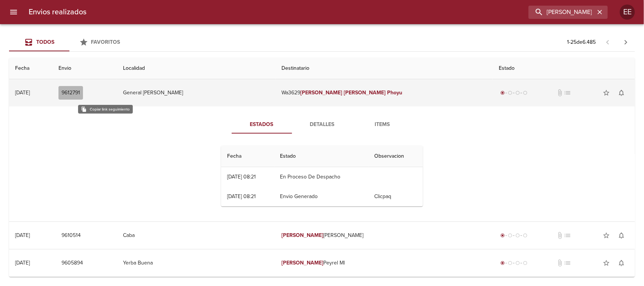 The height and width of the screenshot is (286, 644). Describe the element at coordinates (70, 42) in the screenshot. I see `div: Tabs Envios` at that location.